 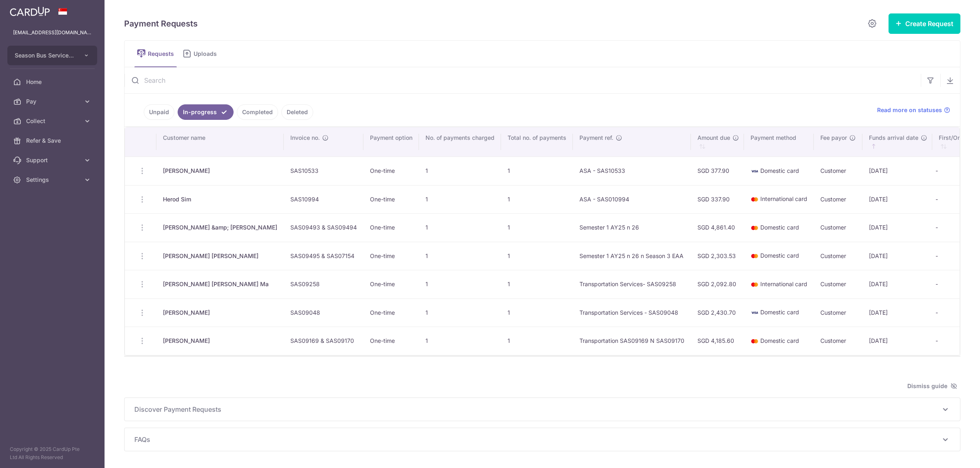 What do you see at coordinates (718, 227) in the screenshot?
I see `td: SGD 4,861.40` at bounding box center [718, 227].